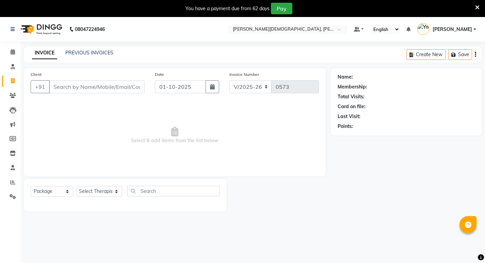 This screenshot has width=485, height=263. I want to click on div: Name:, so click(345, 77).